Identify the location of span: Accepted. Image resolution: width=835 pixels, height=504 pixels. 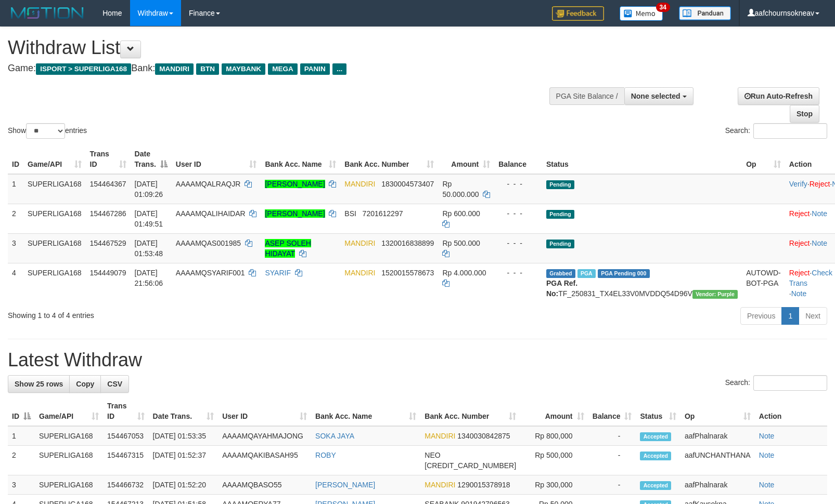
(656, 486).